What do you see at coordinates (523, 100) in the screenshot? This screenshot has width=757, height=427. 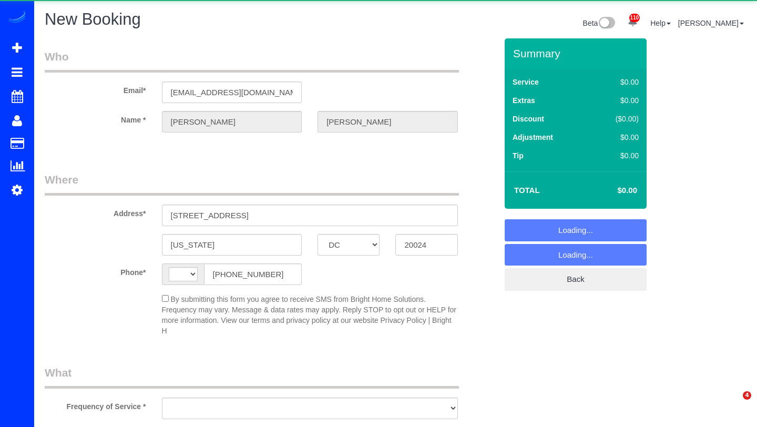 I see `label: Extras` at bounding box center [523, 100].